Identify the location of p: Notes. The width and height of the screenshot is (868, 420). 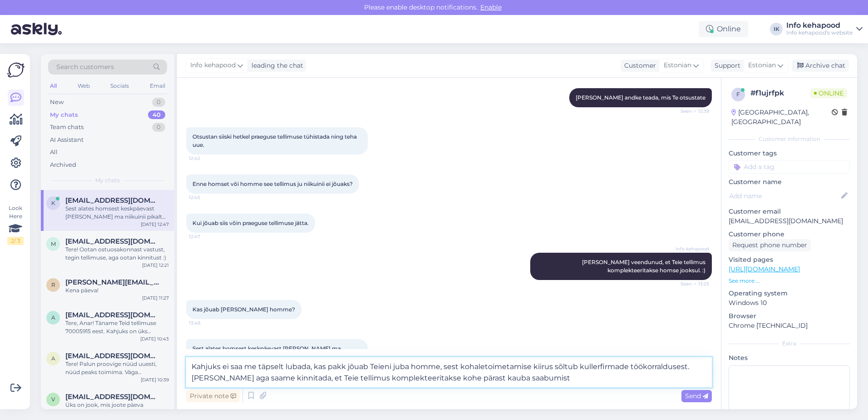
(789, 358).